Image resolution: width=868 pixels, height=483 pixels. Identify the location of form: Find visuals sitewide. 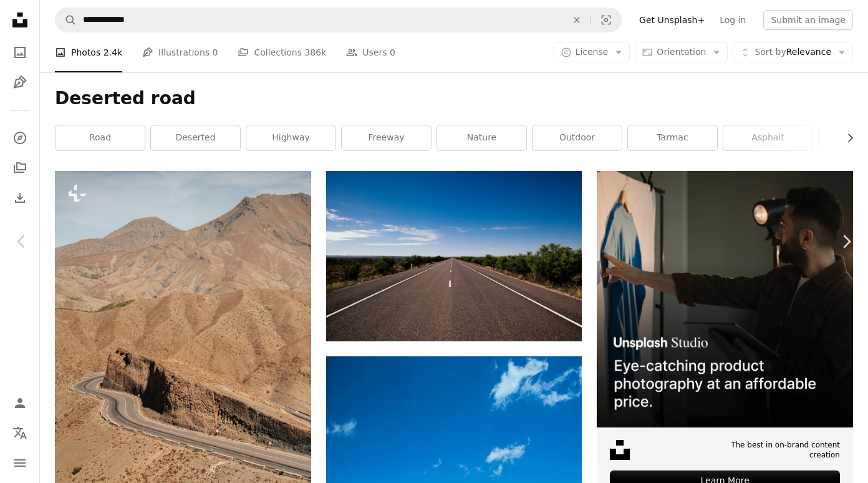
(338, 20).